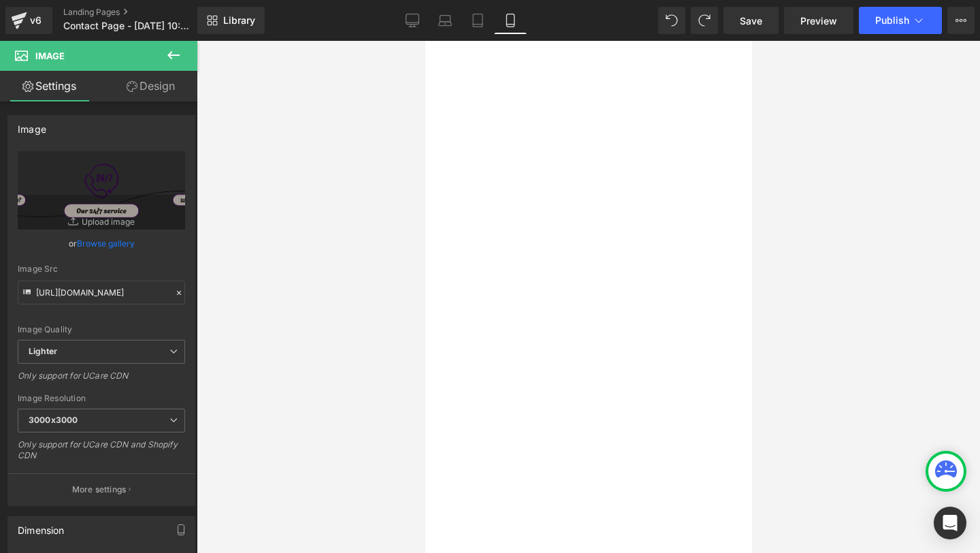  I want to click on button: More, so click(961, 20).